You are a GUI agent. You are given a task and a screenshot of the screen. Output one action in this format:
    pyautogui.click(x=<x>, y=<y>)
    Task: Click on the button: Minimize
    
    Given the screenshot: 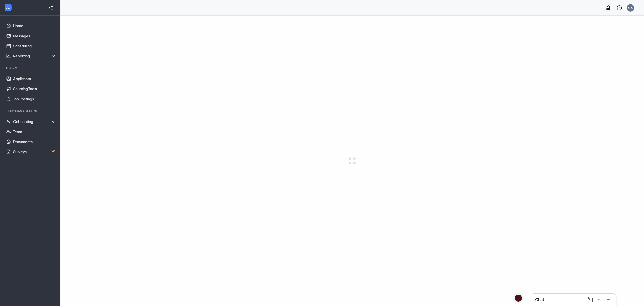 What is the action you would take?
    pyautogui.click(x=608, y=299)
    